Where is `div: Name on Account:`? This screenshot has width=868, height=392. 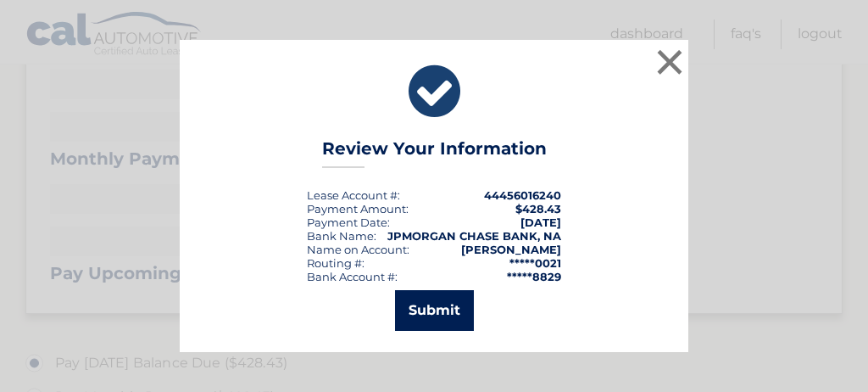 div: Name on Account: is located at coordinates (358, 250).